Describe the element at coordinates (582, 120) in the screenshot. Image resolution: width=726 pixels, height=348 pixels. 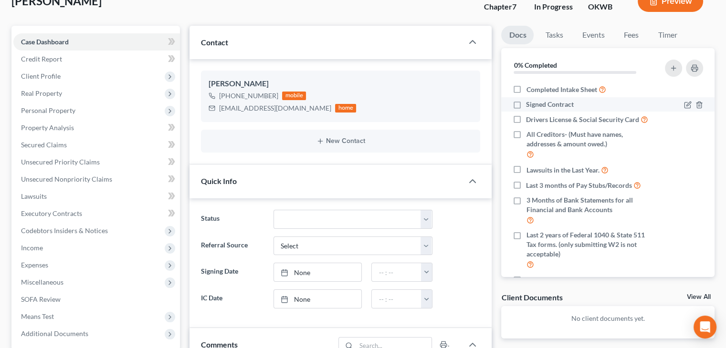
I see `span: Drivers License & Social Security Card` at that location.